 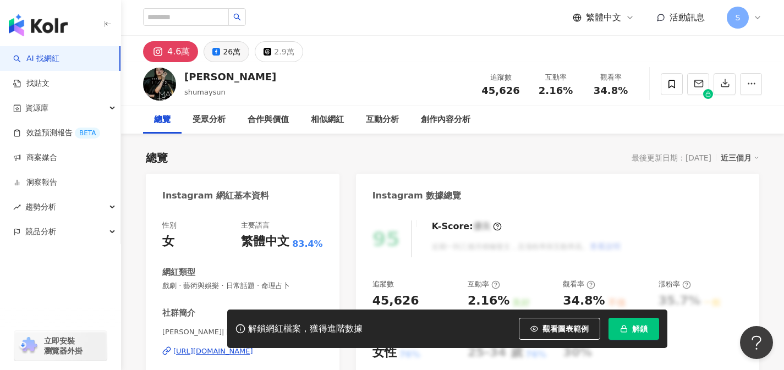 I want to click on button: 4.6萬, so click(x=170, y=52).